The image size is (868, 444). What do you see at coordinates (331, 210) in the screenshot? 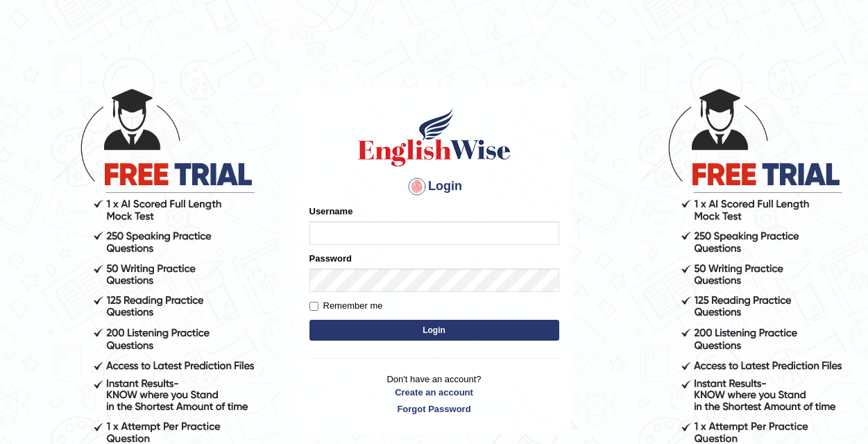
I see `label: Username` at bounding box center [331, 210].